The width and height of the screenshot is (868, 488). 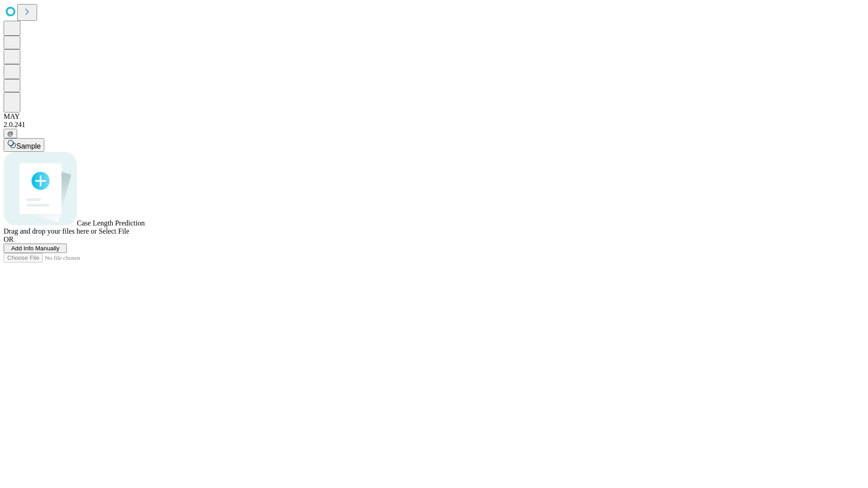 What do you see at coordinates (110, 222) in the screenshot?
I see `span: Case Length Prediction` at bounding box center [110, 222].